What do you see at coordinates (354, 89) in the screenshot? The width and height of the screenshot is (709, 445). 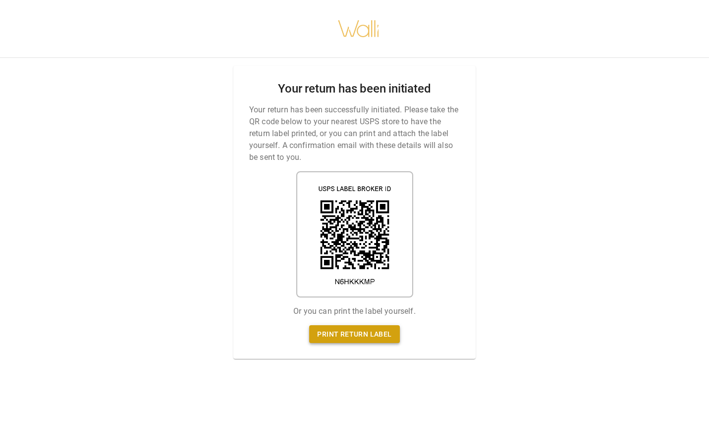 I see `h2: Your return has been initiated` at bounding box center [354, 89].